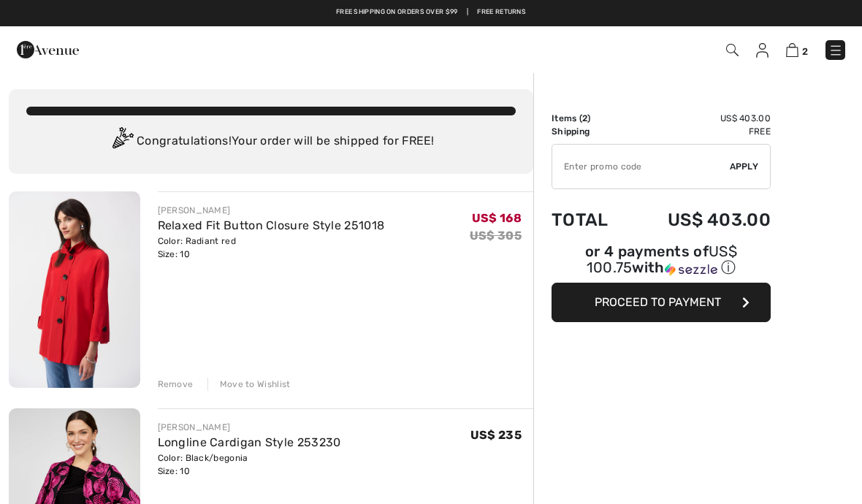 The width and height of the screenshot is (862, 504). I want to click on img: Relaxed Fit Button Closure Style 251018, so click(75, 289).